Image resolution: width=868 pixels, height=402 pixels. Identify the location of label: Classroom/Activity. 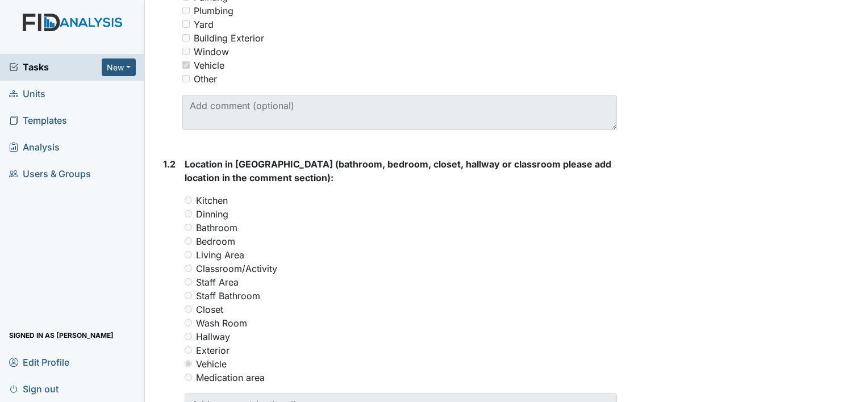
(236, 269).